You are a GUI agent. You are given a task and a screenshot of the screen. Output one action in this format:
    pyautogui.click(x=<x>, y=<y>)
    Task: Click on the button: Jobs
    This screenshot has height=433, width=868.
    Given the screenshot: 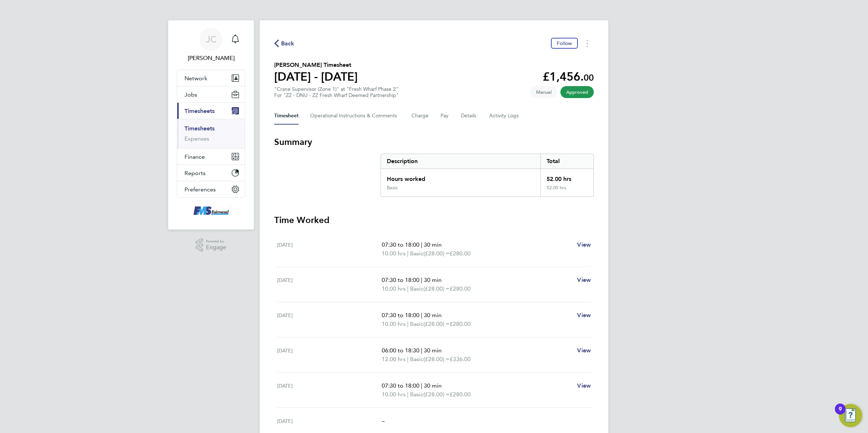 What is the action you would take?
    pyautogui.click(x=211, y=95)
    